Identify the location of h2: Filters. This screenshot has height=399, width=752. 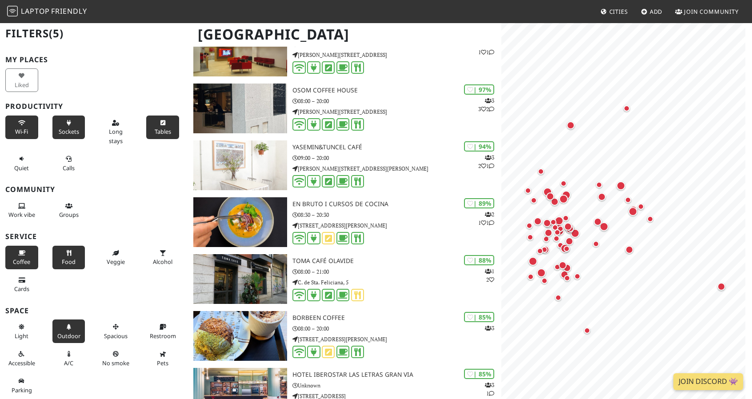
(94, 33).